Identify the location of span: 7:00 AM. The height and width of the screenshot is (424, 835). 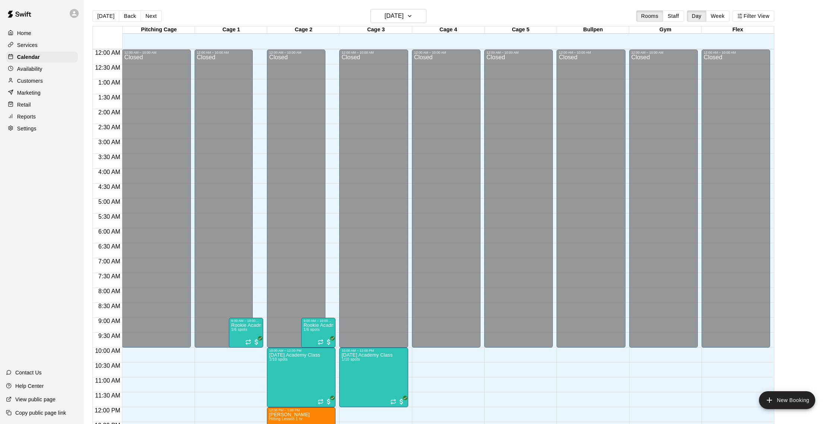
(109, 261).